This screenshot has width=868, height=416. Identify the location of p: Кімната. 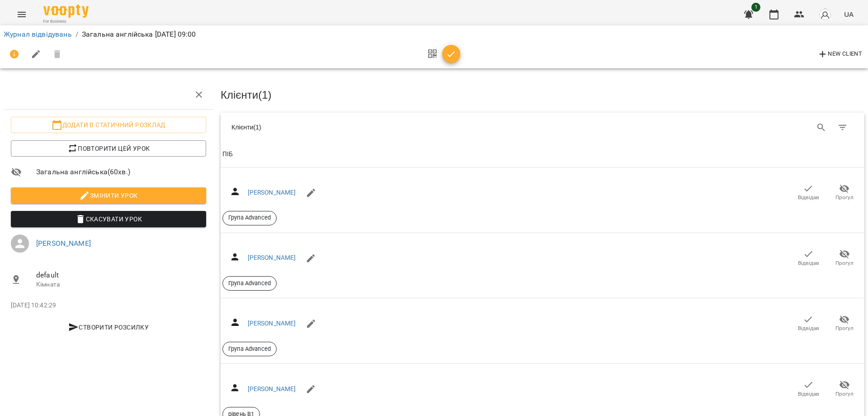
(121, 285).